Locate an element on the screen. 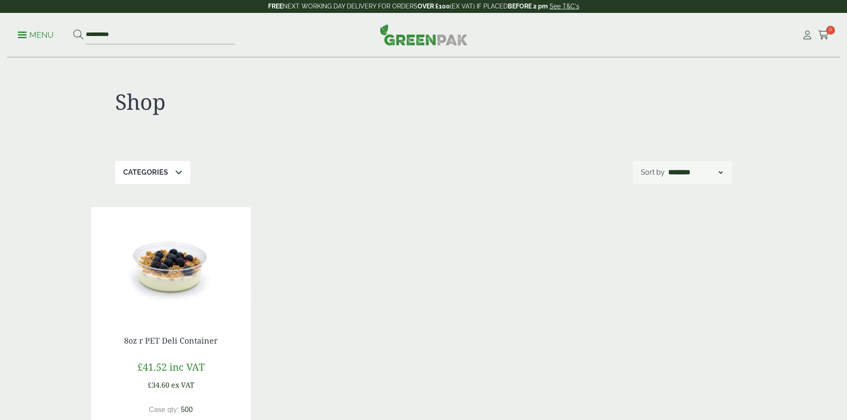  h1: Shop is located at coordinates (269, 102).